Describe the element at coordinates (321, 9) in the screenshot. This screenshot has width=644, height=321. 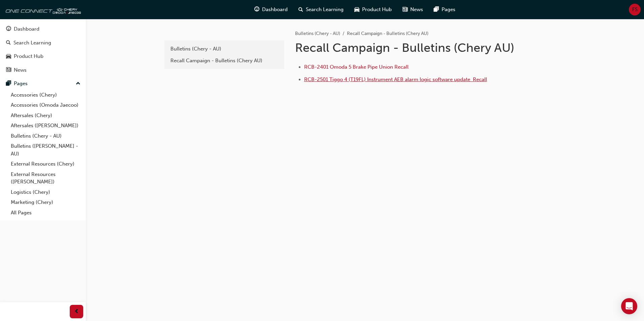
I see `a: search-iconSearch Learning` at that location.